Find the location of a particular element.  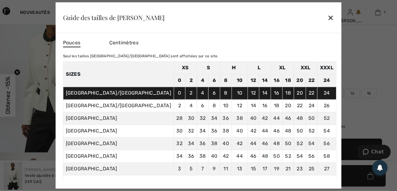

span: Centimètres is located at coordinates (124, 43).